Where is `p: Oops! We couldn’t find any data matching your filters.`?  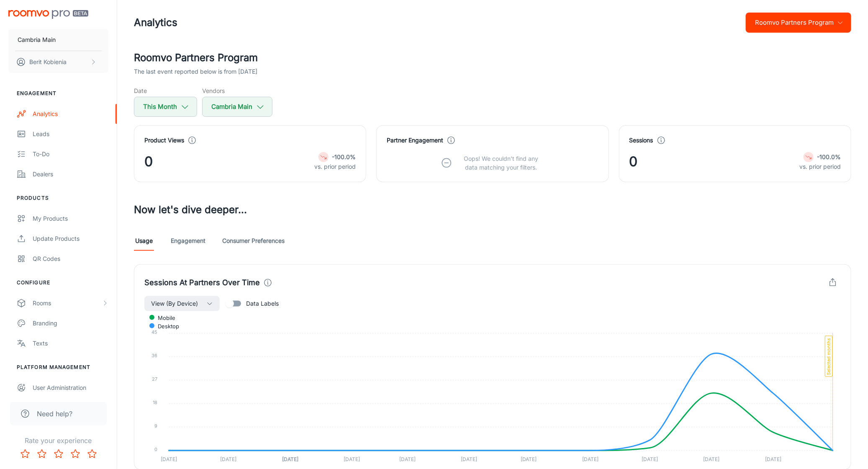
p: Oops! We couldn’t find any data matching your filters. is located at coordinates (501, 163).